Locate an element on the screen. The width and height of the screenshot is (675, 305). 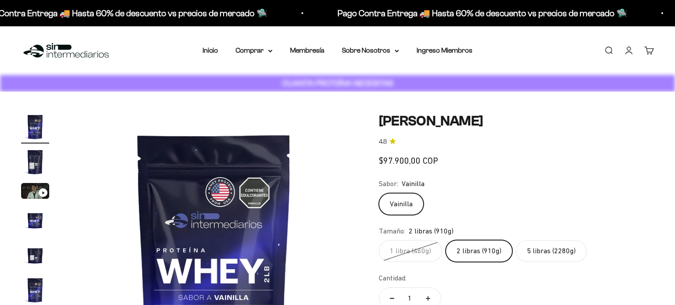
button: Ir al artículo 4 is located at coordinates (35, 221).